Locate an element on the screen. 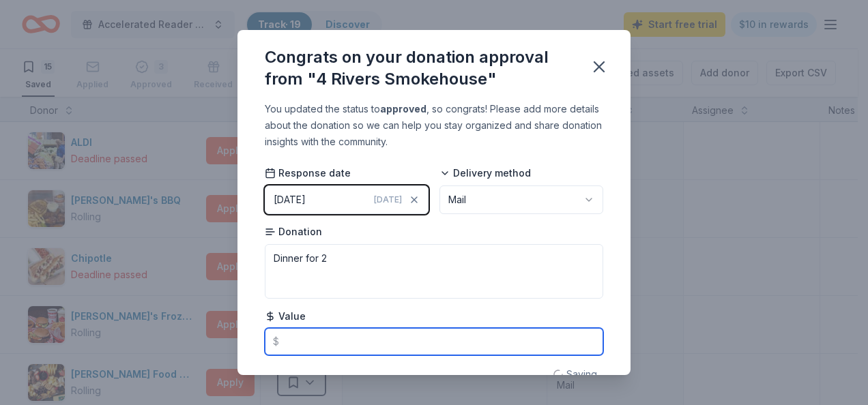 Image resolution: width=868 pixels, height=405 pixels. textarea: Dinner for 2 is located at coordinates (434, 272).